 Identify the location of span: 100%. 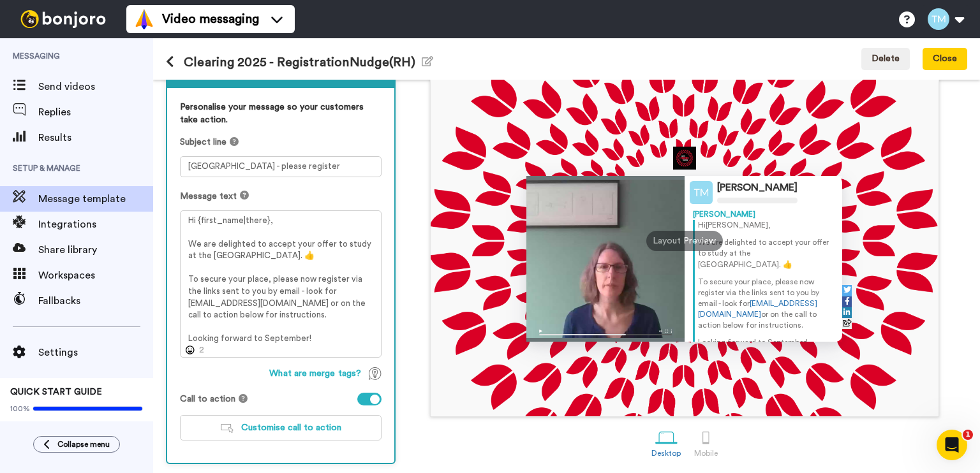
(20, 409).